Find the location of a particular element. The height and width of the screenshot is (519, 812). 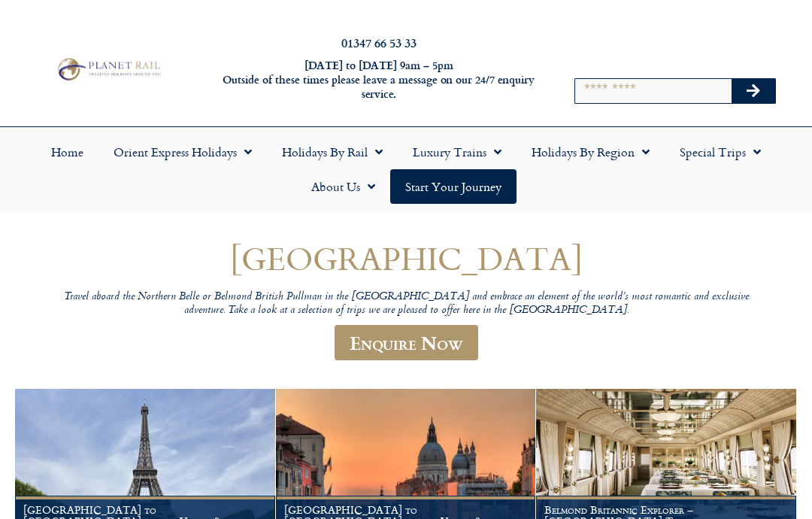

button: Search is located at coordinates (754, 91).